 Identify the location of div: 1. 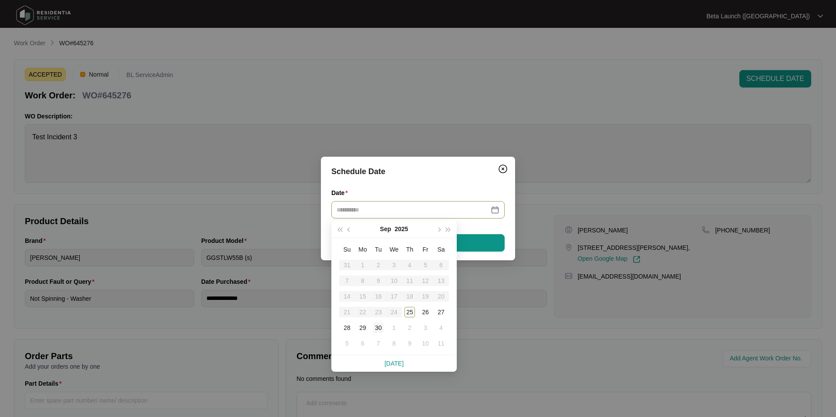
(394, 328).